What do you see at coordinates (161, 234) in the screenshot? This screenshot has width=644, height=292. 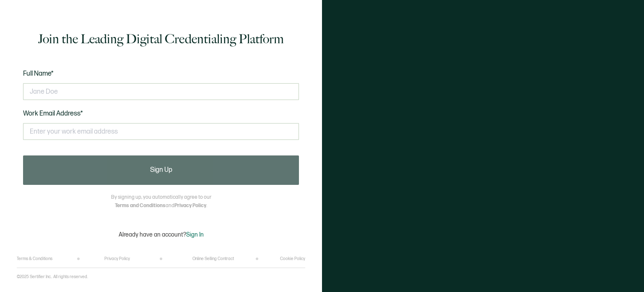 I see `p: Already have an account?` at bounding box center [161, 234].